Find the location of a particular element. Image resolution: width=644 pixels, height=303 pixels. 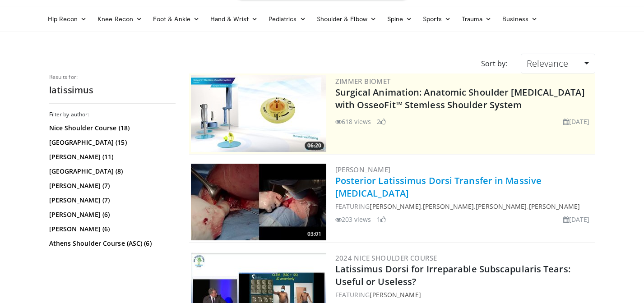

h2: latissimus is located at coordinates (112, 90).